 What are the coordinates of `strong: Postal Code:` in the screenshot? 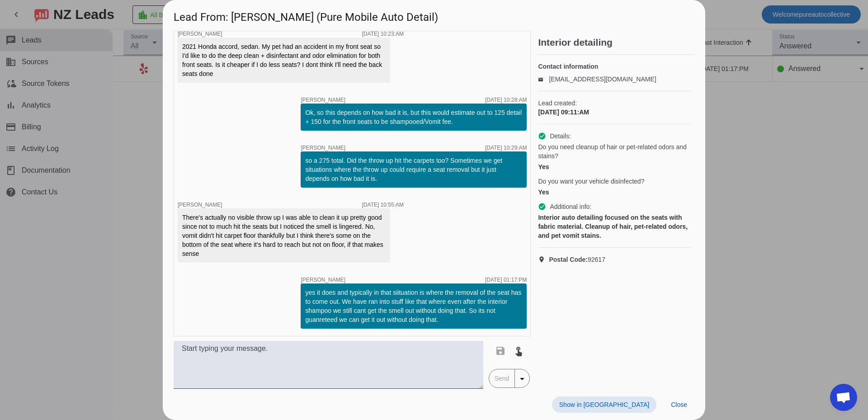 It's located at (568, 260).